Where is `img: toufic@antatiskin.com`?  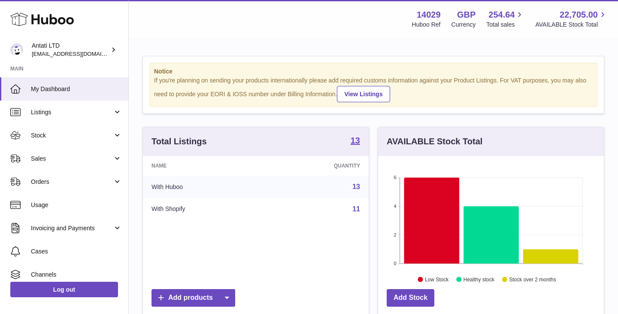 img: toufic@antatiskin.com is located at coordinates (17, 50).